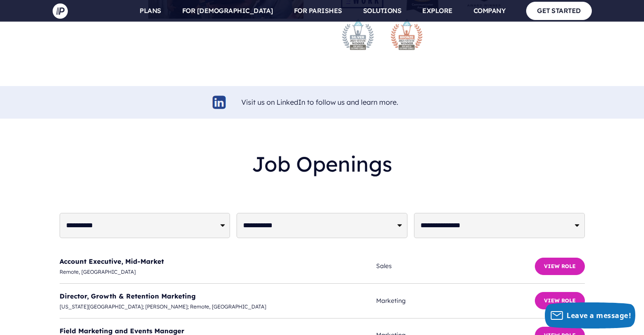 This screenshot has height=335, width=644. I want to click on span: Marketing, so click(455, 301).